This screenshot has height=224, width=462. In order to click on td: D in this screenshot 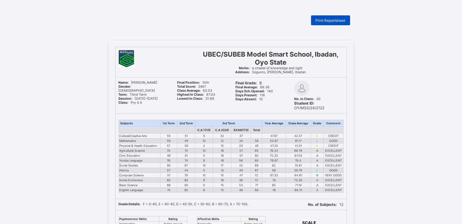, I will do `click(317, 136)`.